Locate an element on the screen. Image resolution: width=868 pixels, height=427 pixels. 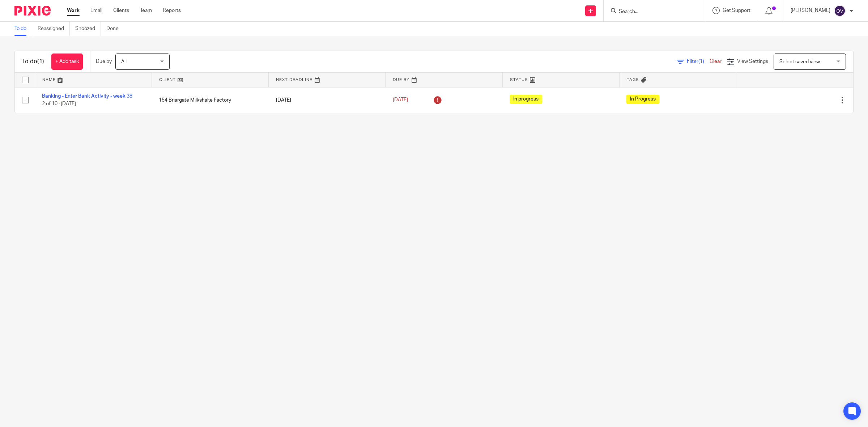
span: View Settings is located at coordinates (753, 61).